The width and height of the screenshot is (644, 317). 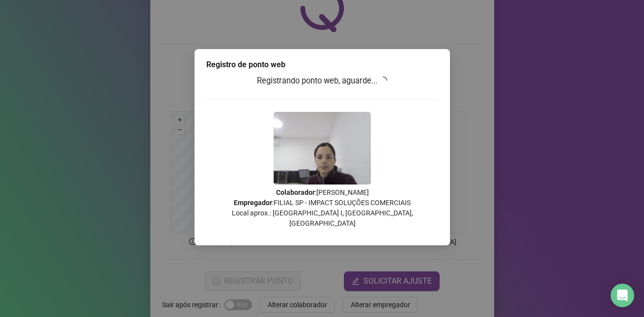 What do you see at coordinates (623, 295) in the screenshot?
I see `div: Open Intercom Messenger` at bounding box center [623, 295].